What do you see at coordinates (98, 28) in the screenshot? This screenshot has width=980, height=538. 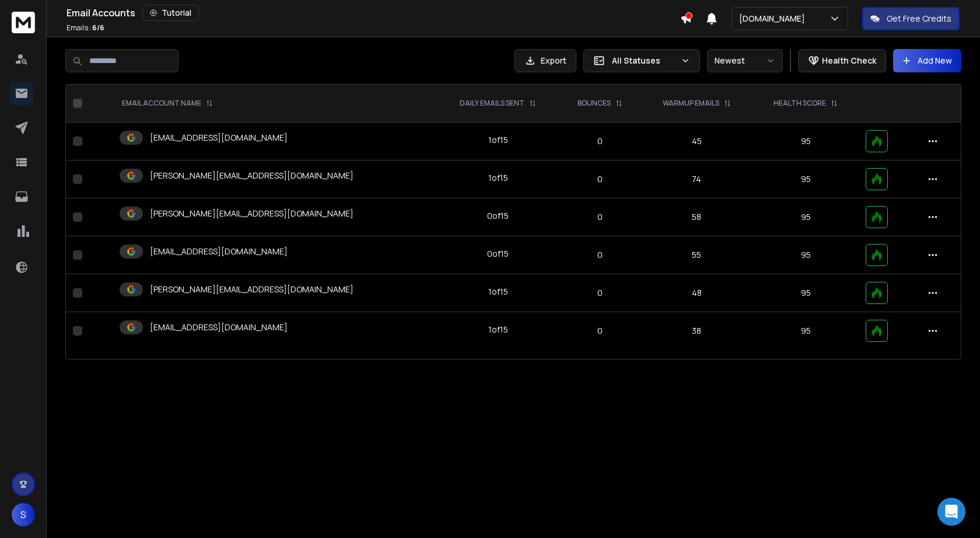 I see `span: 6 / 6` at bounding box center [98, 28].